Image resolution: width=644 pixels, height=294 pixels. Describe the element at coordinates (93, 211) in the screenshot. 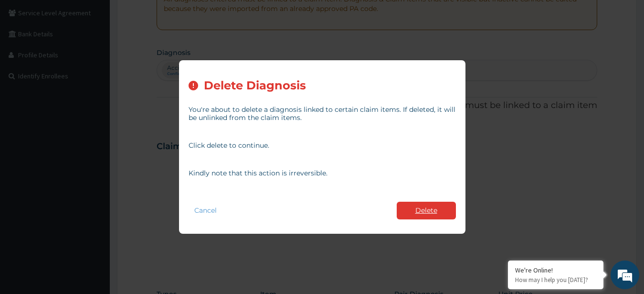

I see `textarea: Type your message and hit 'Enter'` at that location.